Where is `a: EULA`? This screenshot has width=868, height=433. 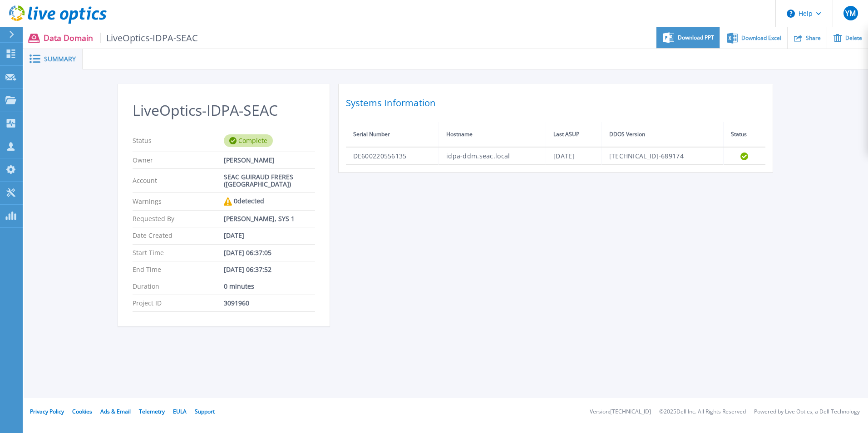
a: EULA is located at coordinates (180, 411).